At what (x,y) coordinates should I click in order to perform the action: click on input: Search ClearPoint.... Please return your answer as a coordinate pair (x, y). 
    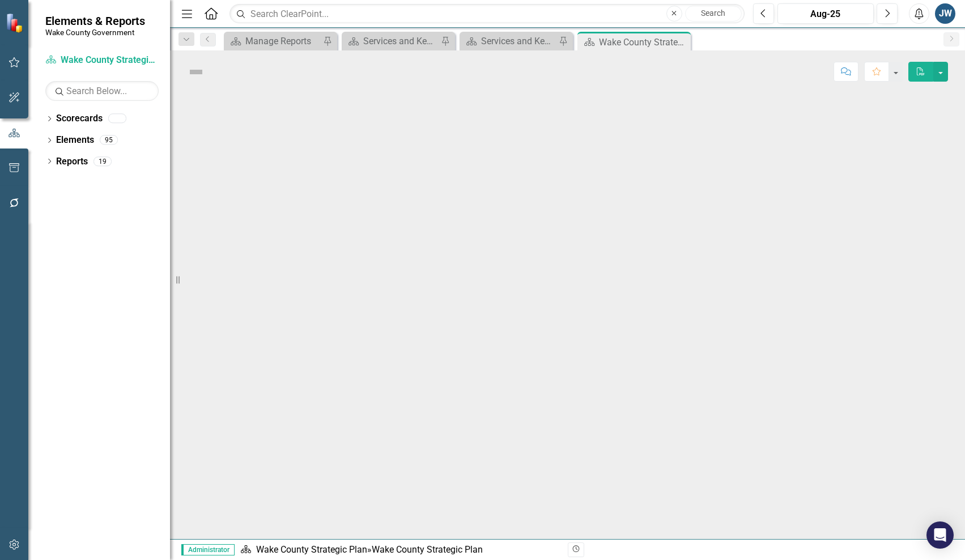
    Looking at the image, I should click on (487, 13).